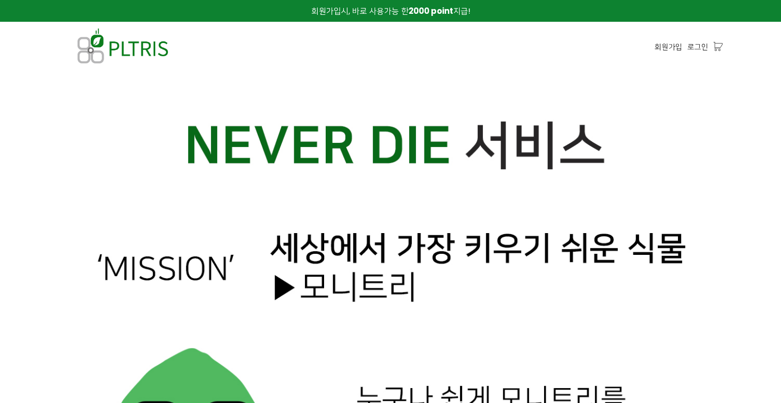 This screenshot has width=781, height=403. I want to click on span: 회원가입시, 바로 사용가능 한 지급!, so click(391, 11).